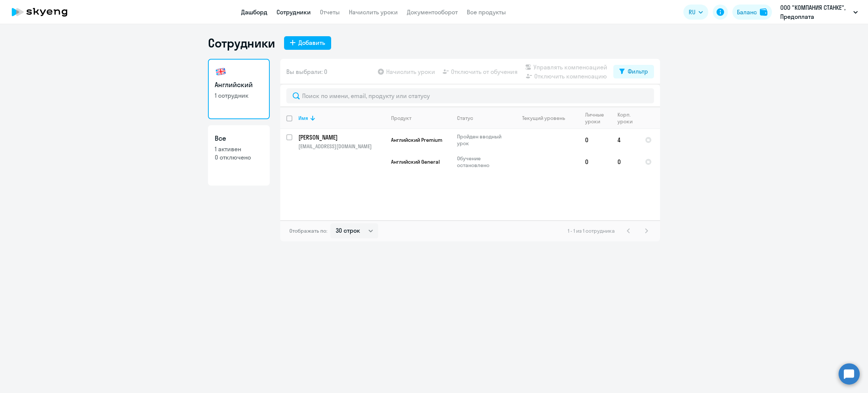 The height and width of the screenshot is (393, 868). What do you see at coordinates (401, 118) in the screenshot?
I see `div: Продукт` at bounding box center [401, 118].